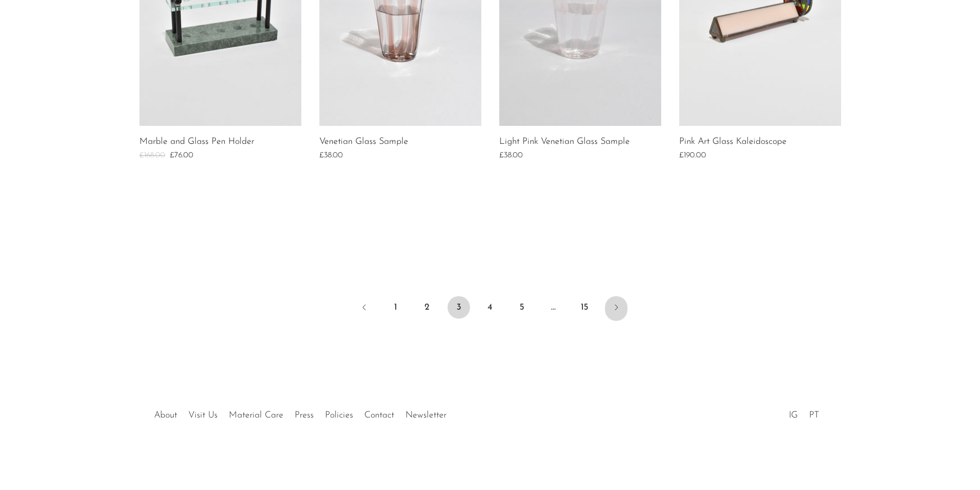 The height and width of the screenshot is (490, 980). I want to click on a: About, so click(166, 415).